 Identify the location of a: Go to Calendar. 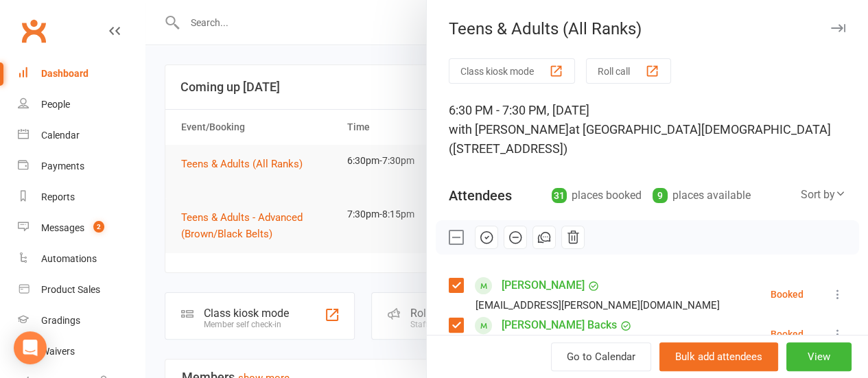
(601, 356).